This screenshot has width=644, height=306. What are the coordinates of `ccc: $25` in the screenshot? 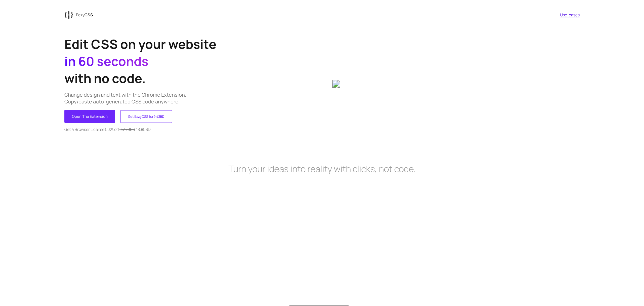 It's located at (159, 117).